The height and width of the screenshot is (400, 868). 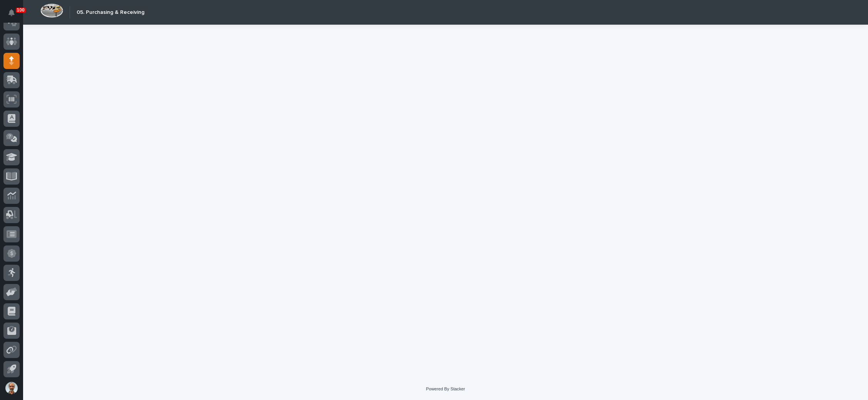 I want to click on button: users-avatar, so click(x=12, y=388).